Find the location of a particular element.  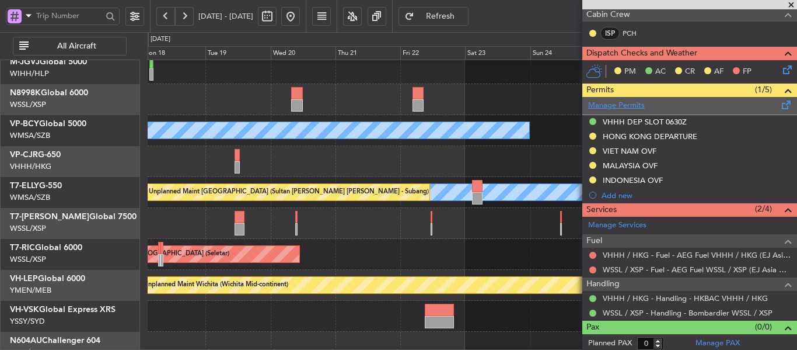

div: Tue 19 is located at coordinates (238, 53).